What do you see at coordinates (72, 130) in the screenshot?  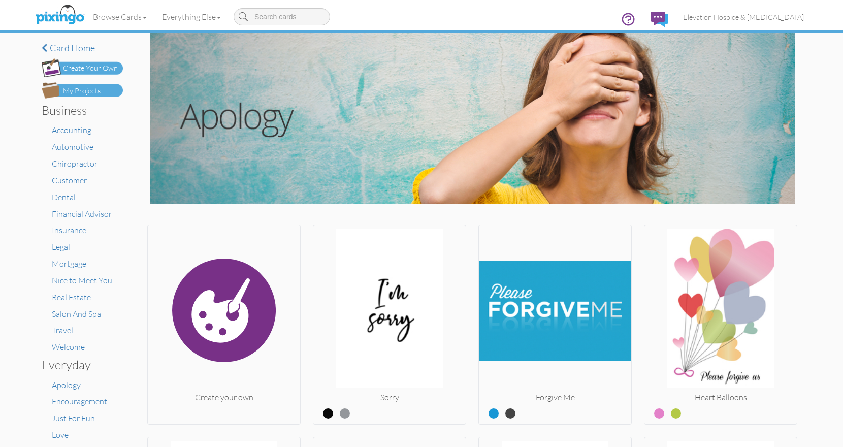 I see `span: Accounting` at bounding box center [72, 130].